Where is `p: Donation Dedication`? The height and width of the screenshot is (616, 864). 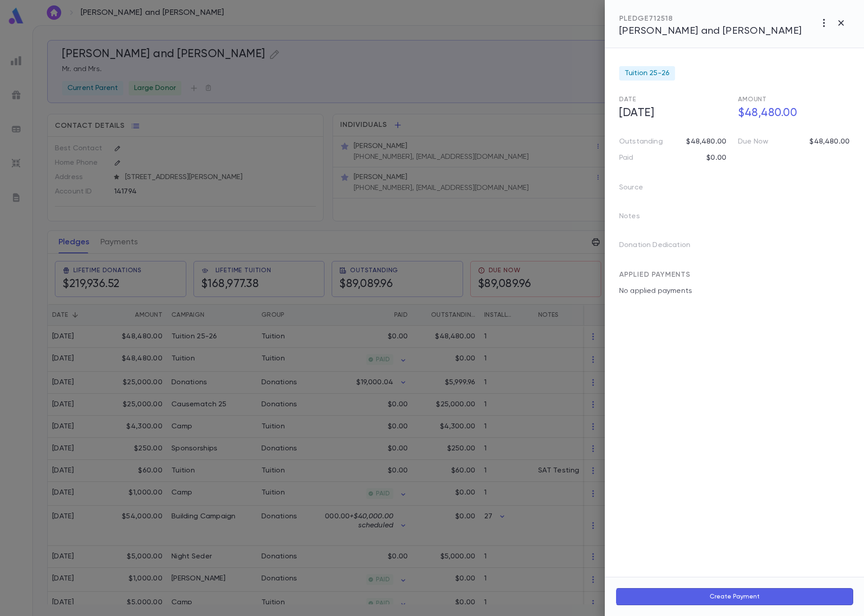 p: Donation Dedication is located at coordinates (661, 247).